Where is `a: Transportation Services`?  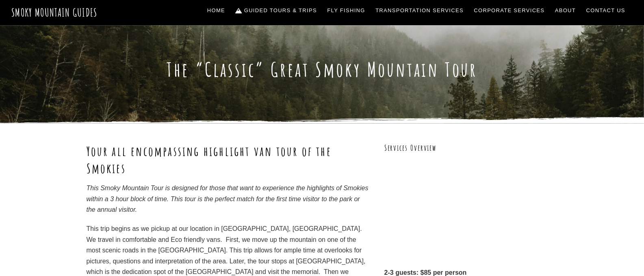
a: Transportation Services is located at coordinates (419, 10).